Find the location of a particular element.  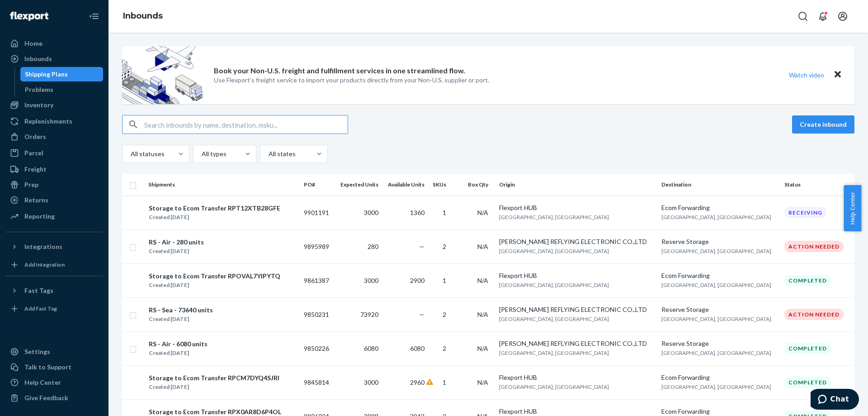

button: Close Navigation is located at coordinates (94, 16).